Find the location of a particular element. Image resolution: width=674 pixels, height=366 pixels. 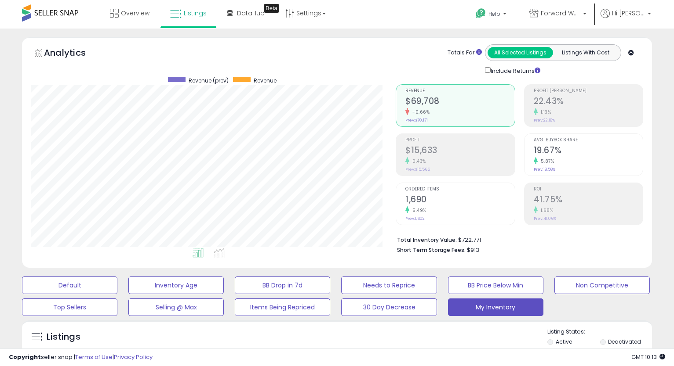

label: Deactivated is located at coordinates (624, 342).